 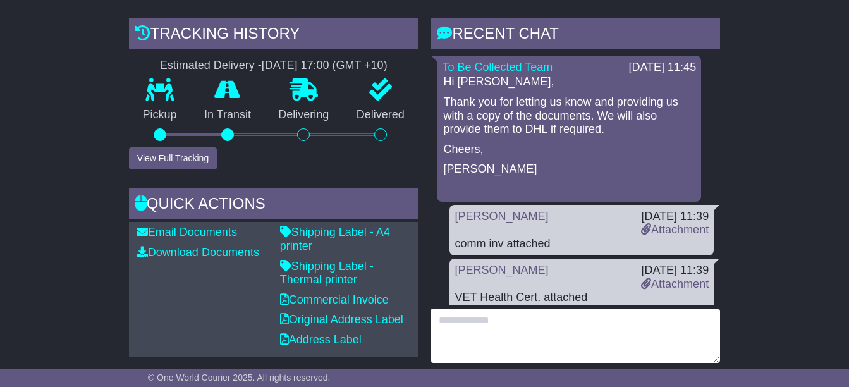 I want to click on p: In Transit, so click(x=227, y=115).